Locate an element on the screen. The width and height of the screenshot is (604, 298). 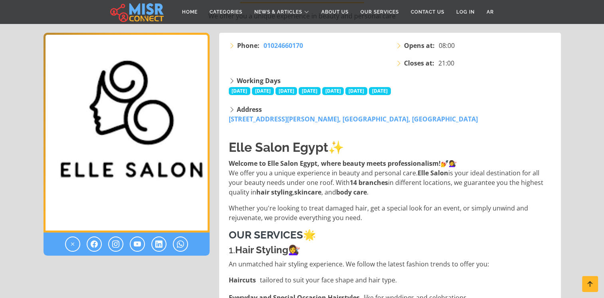
p: An unmatched hair styling experience. We follow the latest fashion trends to offer you: is located at coordinates (391, 264).